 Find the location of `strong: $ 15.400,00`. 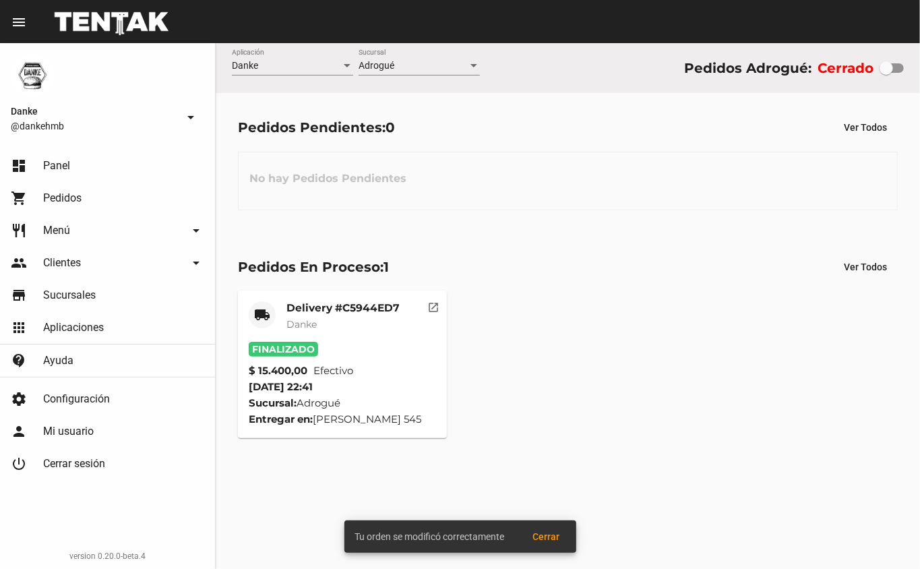

strong: $ 15.400,00 is located at coordinates (278, 371).